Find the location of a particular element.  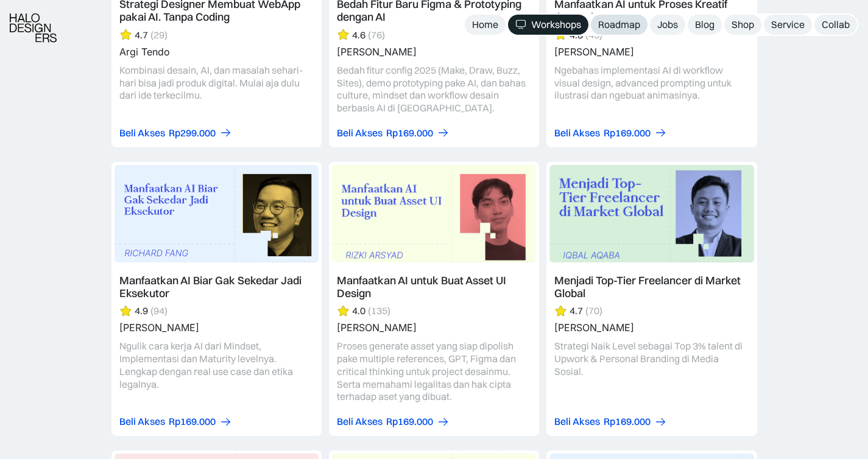

a: Roadmap is located at coordinates (619, 24).